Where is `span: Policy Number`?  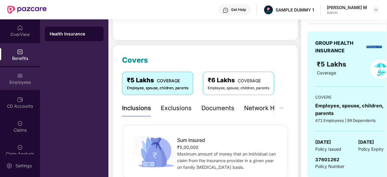 span: Policy Number is located at coordinates (330, 166).